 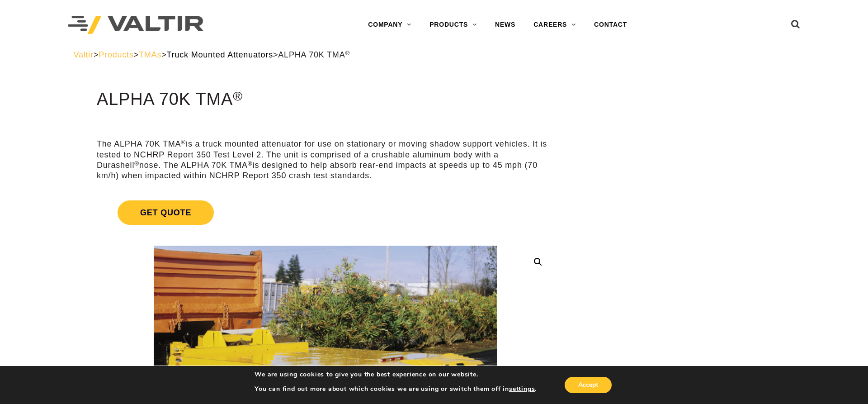 I want to click on p: We are using cookies to give you the best experience on our website., so click(x=395, y=375).